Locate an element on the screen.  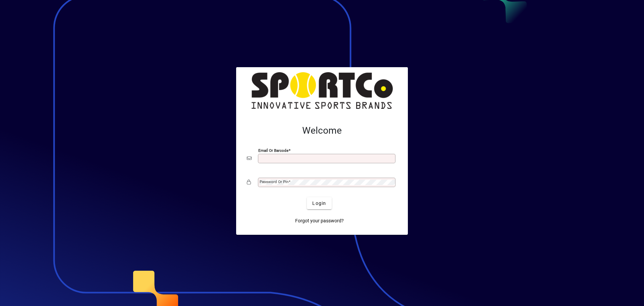
a: Forgot your password? is located at coordinates (319, 220).